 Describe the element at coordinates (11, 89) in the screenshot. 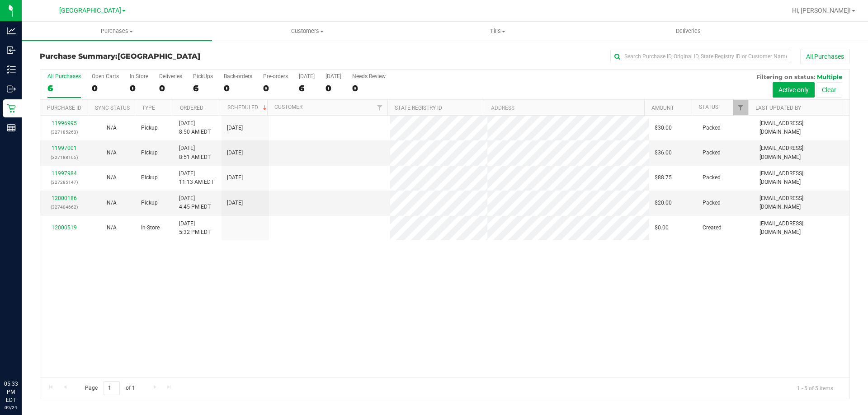

I see `inline-svg: Outbound` at that location.